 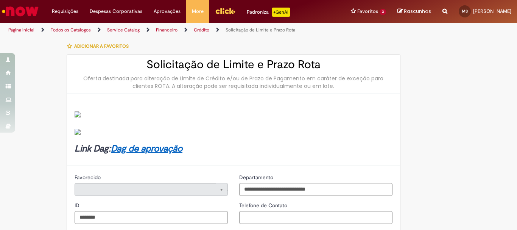 What do you see at coordinates (315, 189) in the screenshot?
I see `input: Departamento` at bounding box center [315, 189].